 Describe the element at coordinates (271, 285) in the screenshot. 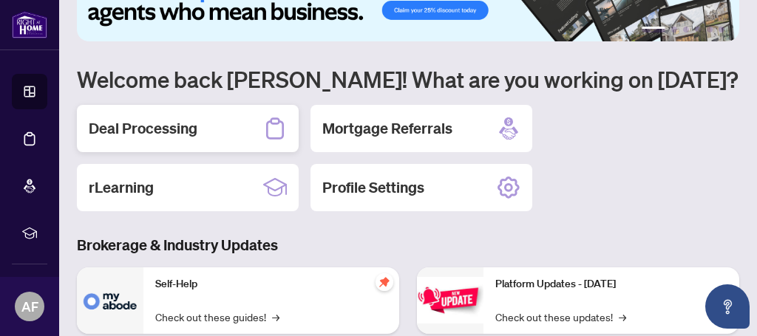

I see `p: Self-Help` at that location.